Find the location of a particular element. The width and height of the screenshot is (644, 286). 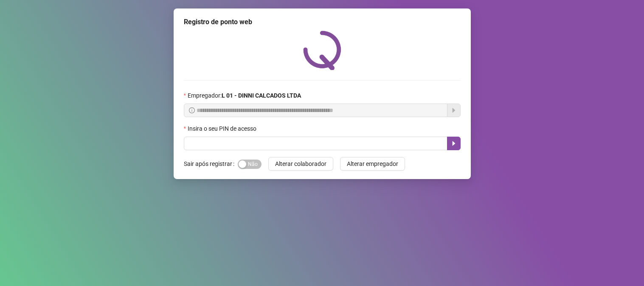

span: Empregador : is located at coordinates (244, 96).